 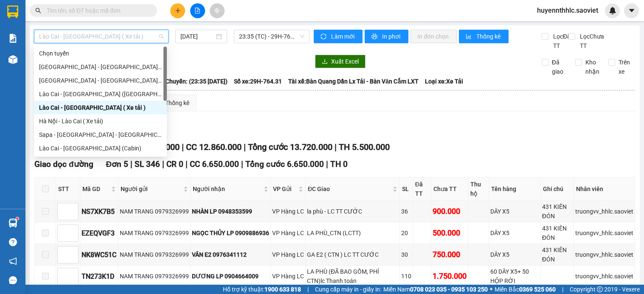 I want to click on span: Thống kê, so click(x=489, y=36).